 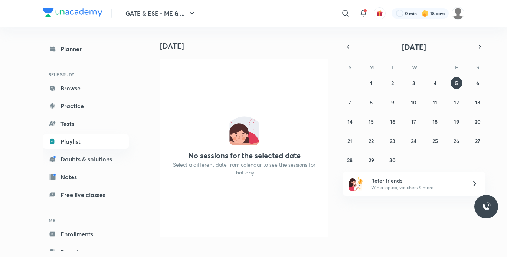 What do you see at coordinates (458, 13) in the screenshot?
I see `img: Mujtaba Ahsan` at bounding box center [458, 13].